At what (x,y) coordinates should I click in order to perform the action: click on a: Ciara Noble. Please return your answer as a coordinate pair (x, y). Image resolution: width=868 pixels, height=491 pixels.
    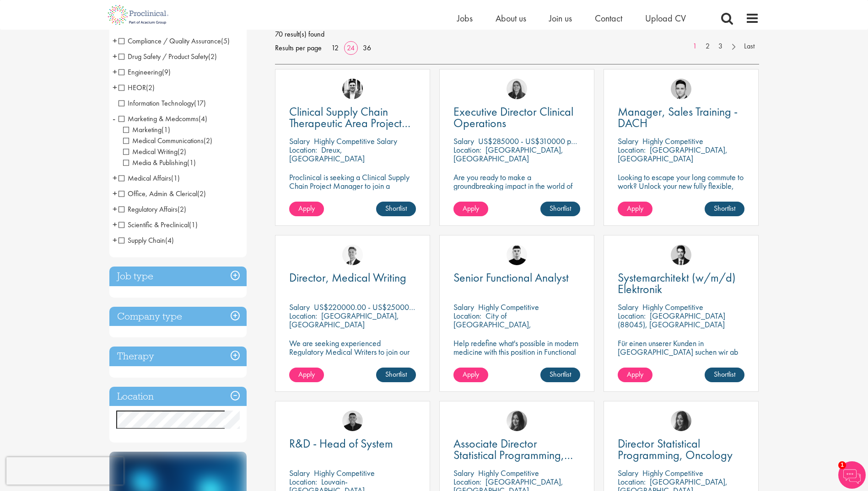
    Looking at the image, I should click on (516, 89).